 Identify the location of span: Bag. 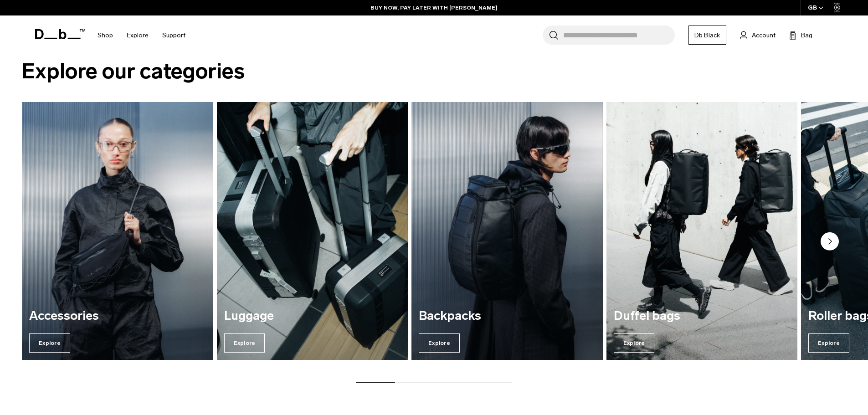
(806, 35).